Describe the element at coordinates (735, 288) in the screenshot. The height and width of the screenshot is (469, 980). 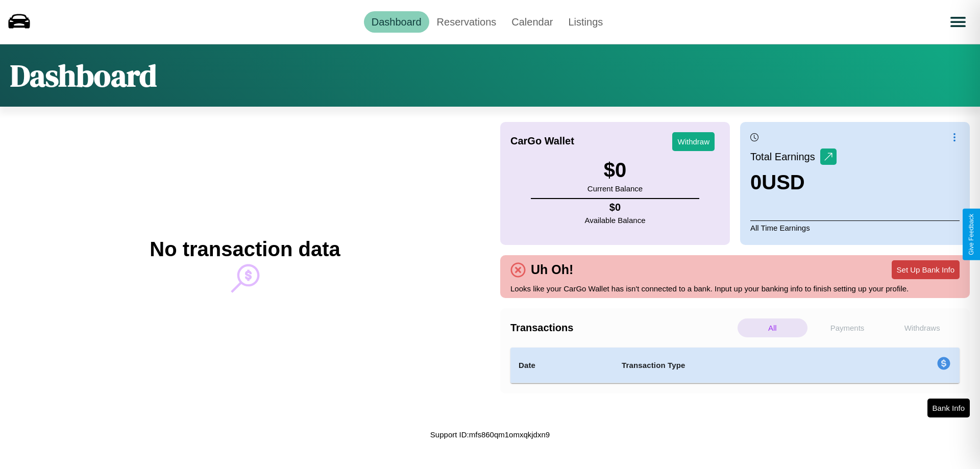
I see `p: Looks like your CarGo Wallet has isn't connected to a bank. Input up your banking info to finish ...` at that location.